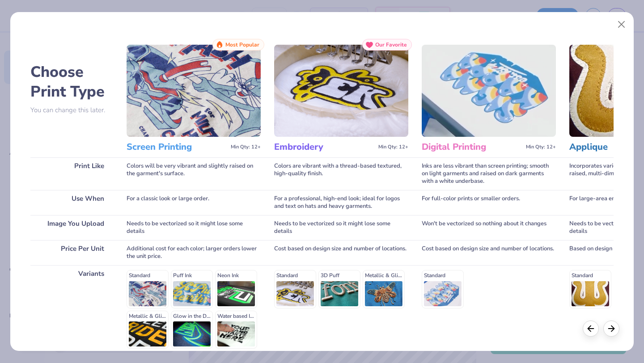  I want to click on div: Print Like, so click(72, 173).